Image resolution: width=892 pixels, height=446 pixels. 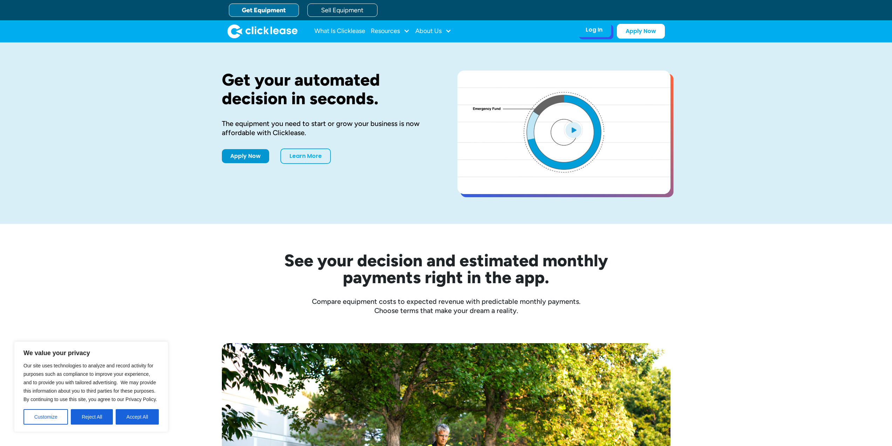 What do you see at coordinates (91, 353) in the screenshot?
I see `p: We value your privacy` at bounding box center [91, 353].